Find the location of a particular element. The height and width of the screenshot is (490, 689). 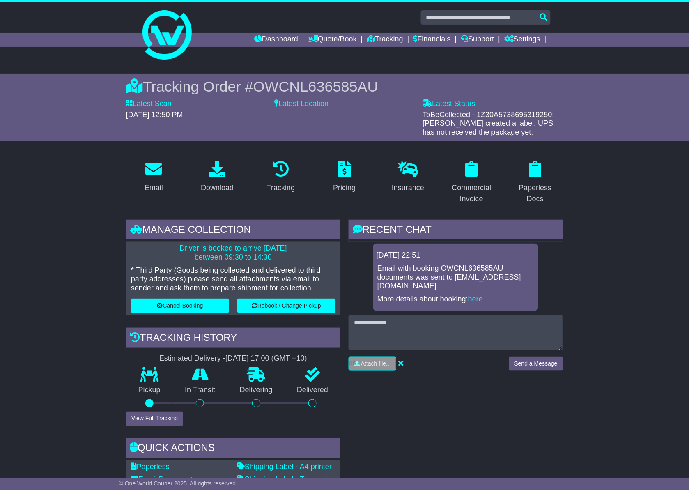

a: Settings is located at coordinates (523, 40).